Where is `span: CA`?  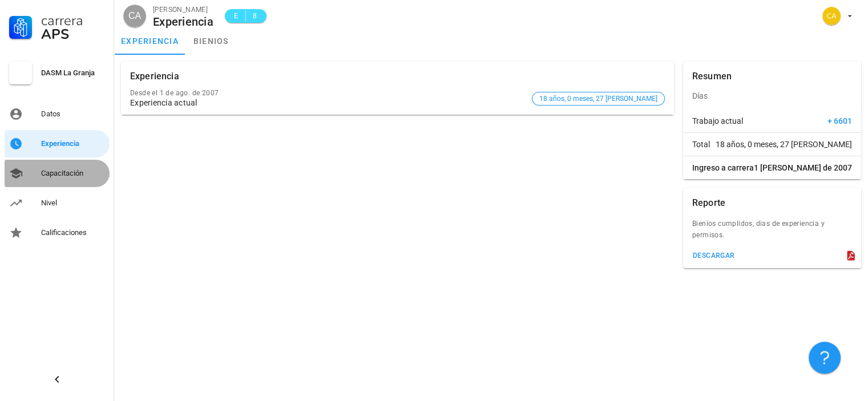
span: CA is located at coordinates (135, 16).